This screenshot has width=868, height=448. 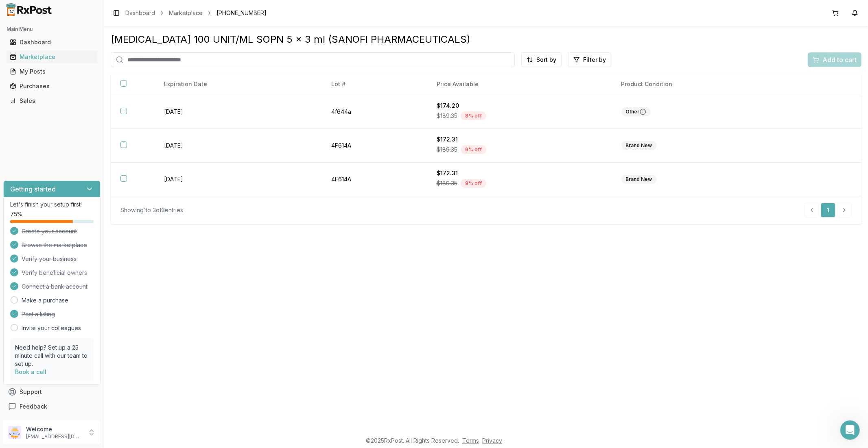 I want to click on span: Post a listing, so click(x=38, y=314).